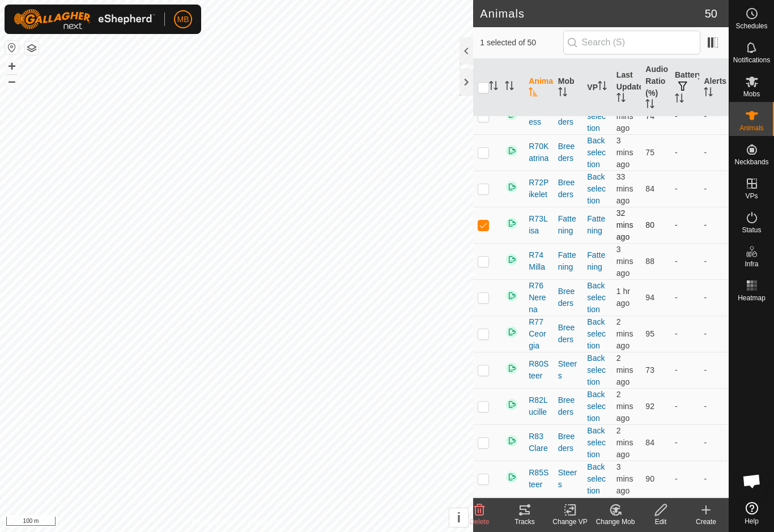 The height and width of the screenshot is (532, 774). I want to click on span: MB, so click(183, 19).